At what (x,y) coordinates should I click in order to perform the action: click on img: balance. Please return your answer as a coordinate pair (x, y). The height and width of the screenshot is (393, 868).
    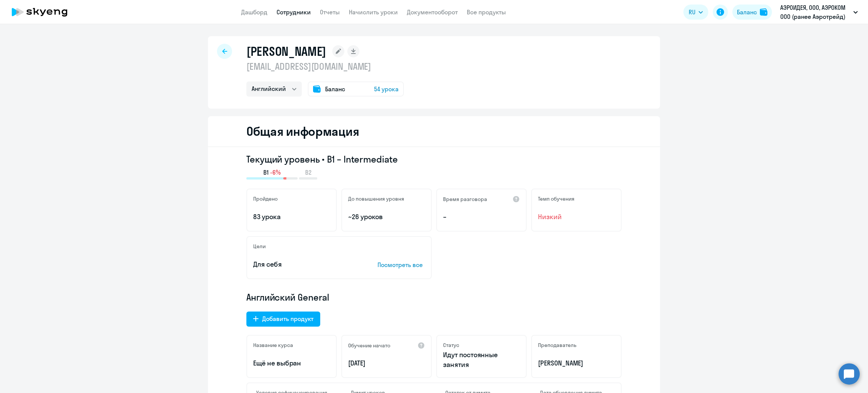
    Looking at the image, I should click on (764, 12).